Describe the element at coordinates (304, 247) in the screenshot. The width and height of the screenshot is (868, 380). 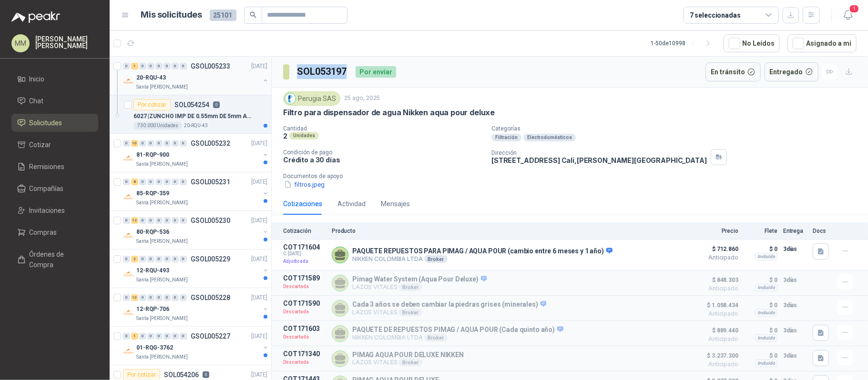
I see `p: COT171604` at that location.